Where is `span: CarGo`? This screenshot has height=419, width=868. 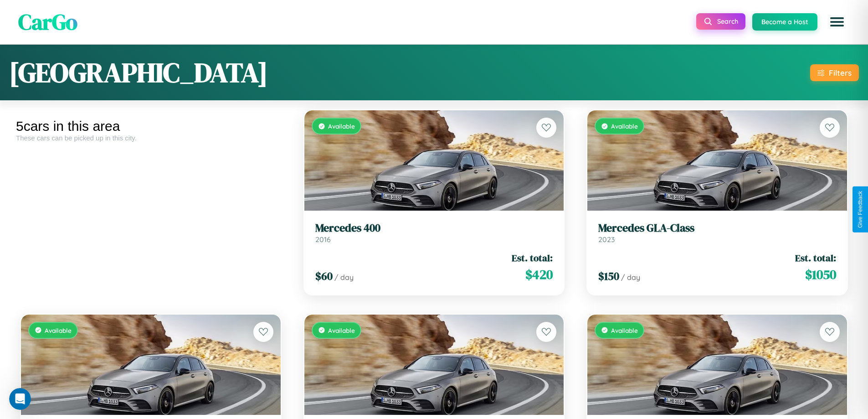 span: CarGo is located at coordinates (48, 22).